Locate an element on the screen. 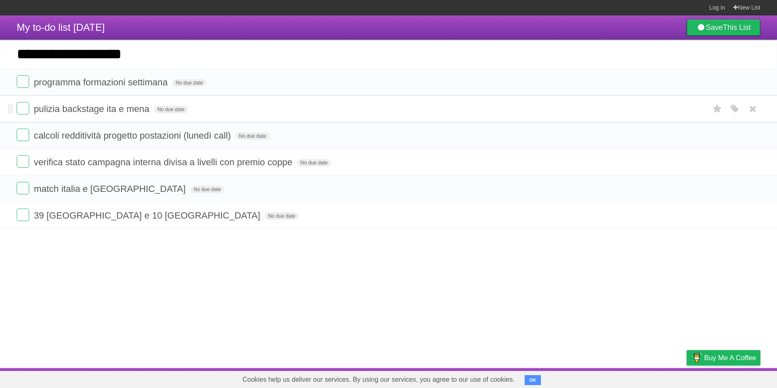 This screenshot has width=777, height=388. span: Cookies help us deliver our services. By using our services, you agree to our use of cookies. is located at coordinates (379, 380).